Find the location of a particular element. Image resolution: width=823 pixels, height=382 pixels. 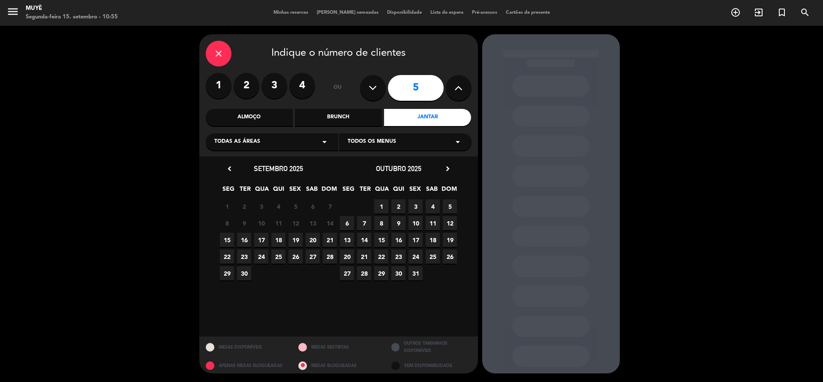

div: MESAS DISPONÍVEIS is located at coordinates (246, 347).